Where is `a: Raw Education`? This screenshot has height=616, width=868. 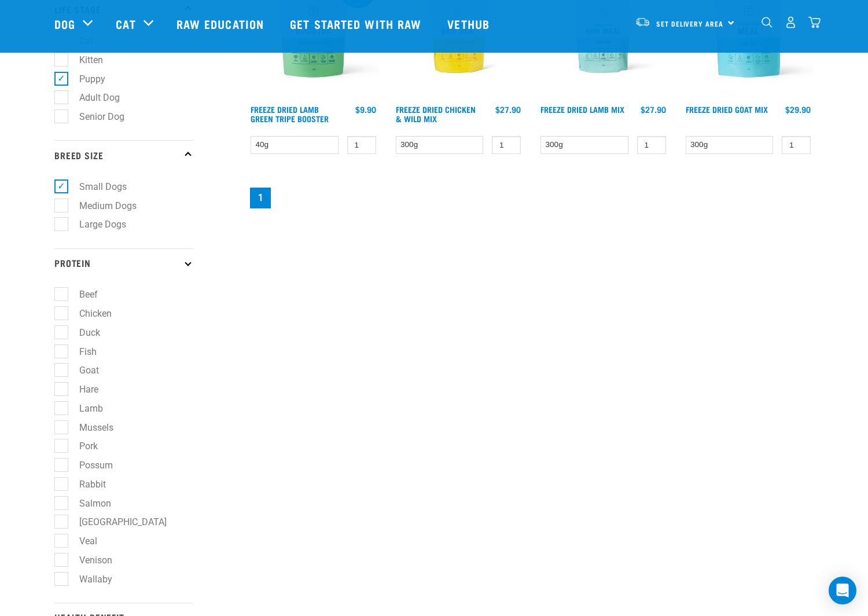 a: Raw Education is located at coordinates (221, 24).